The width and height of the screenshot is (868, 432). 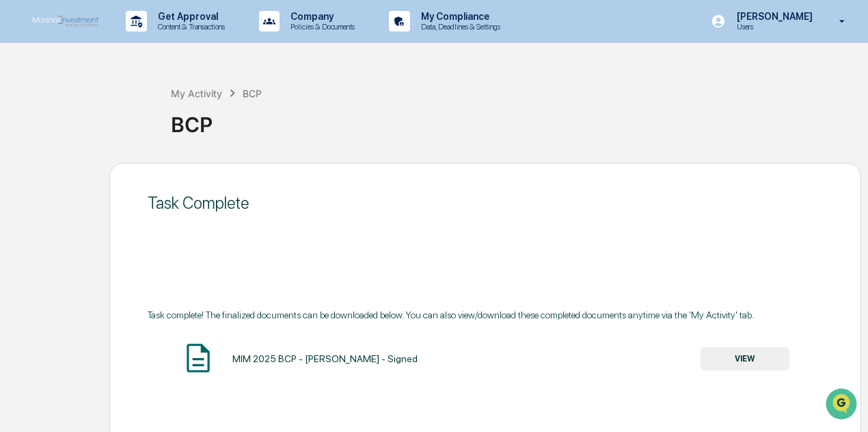 What do you see at coordinates (485, 202) in the screenshot?
I see `div: Task Complete` at bounding box center [485, 202].